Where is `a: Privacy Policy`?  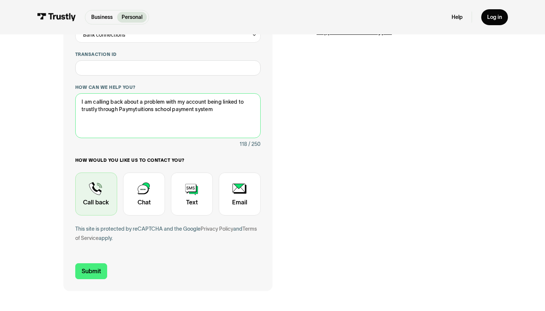
a: Privacy Policy is located at coordinates (217, 229).